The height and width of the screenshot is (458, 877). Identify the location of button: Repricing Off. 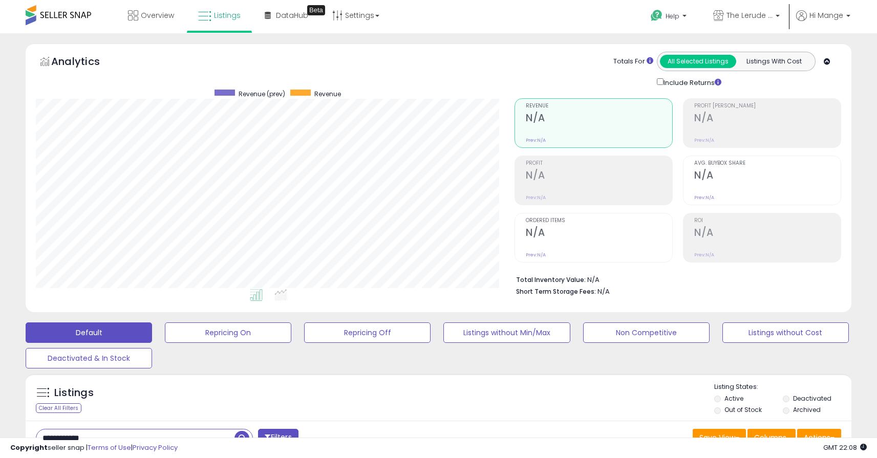
(367, 333).